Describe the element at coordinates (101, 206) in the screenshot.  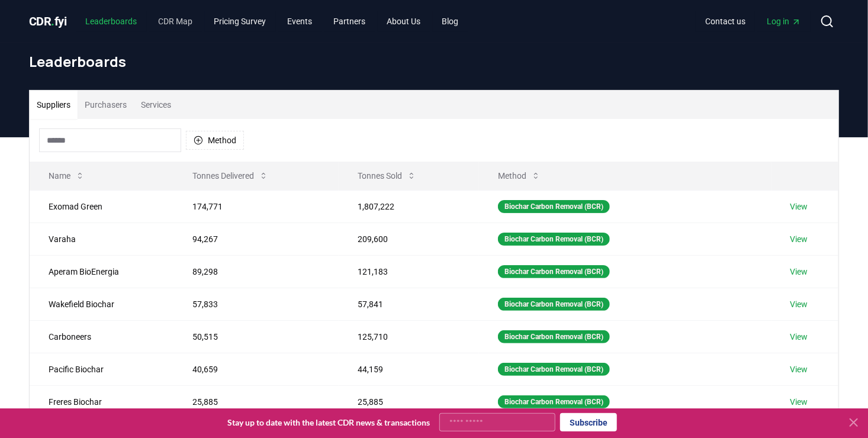
I see `td: Exomad Green` at that location.